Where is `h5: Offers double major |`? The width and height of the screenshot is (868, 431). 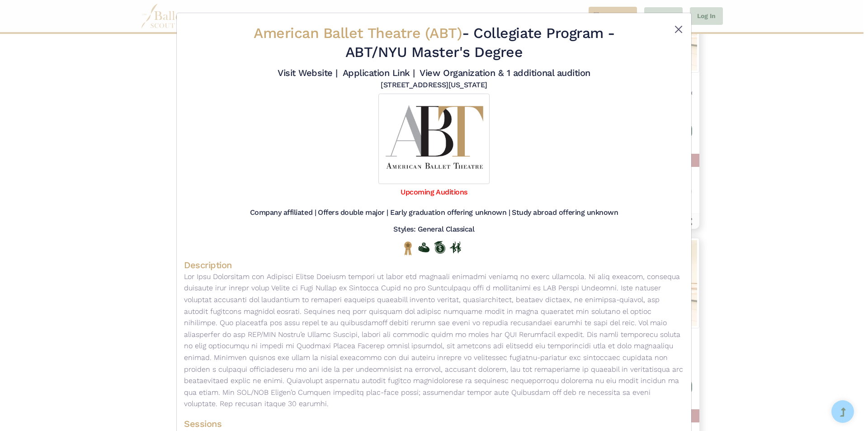
h5: Offers double major | is located at coordinates (353, 213).